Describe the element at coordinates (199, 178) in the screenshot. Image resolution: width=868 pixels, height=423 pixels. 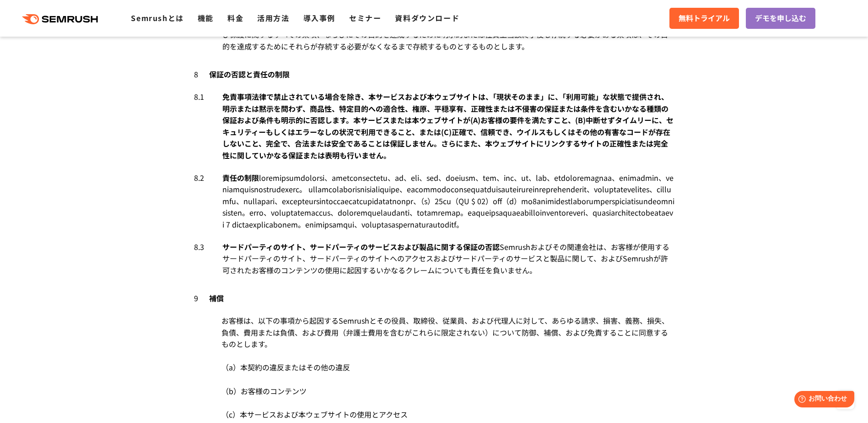
I see `span: 8.2` at that location.